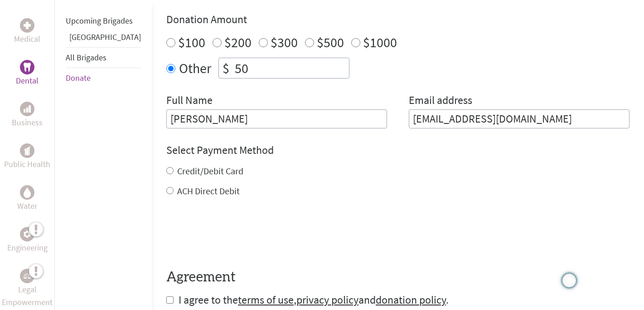  I want to click on h4: Select Payment Method, so click(398, 150).